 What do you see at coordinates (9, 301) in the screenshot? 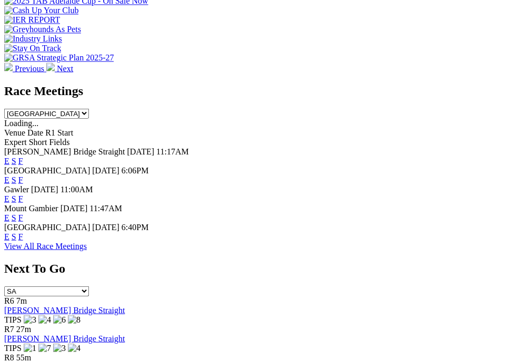
I see `span: R6` at bounding box center [9, 301].